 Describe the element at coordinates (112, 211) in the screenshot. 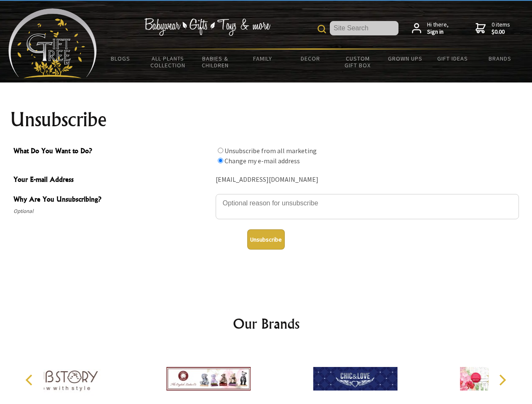

I see `span: Optional` at that location.